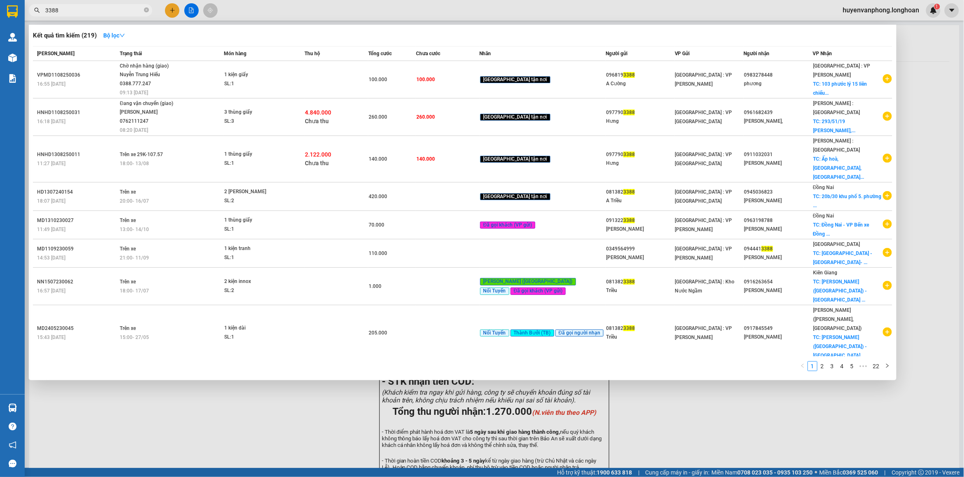 The image size is (964, 477). I want to click on span: search, so click(37, 10).